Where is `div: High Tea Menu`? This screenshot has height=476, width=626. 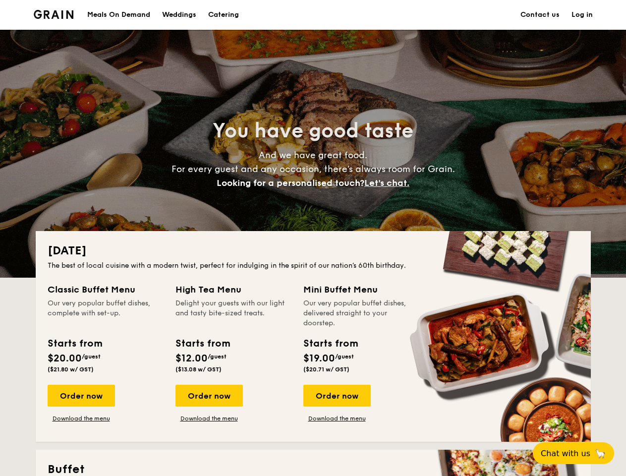 div: High Tea Menu is located at coordinates (233, 289).